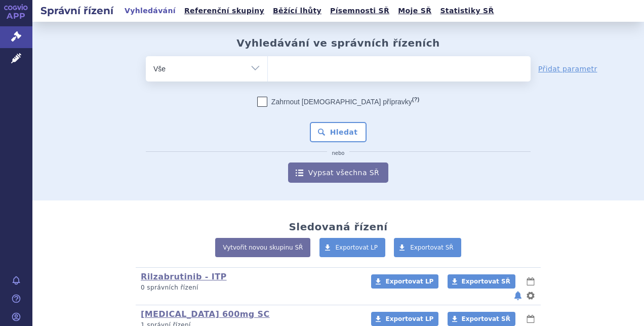  I want to click on a: Písemnosti SŘ, so click(359, 10).